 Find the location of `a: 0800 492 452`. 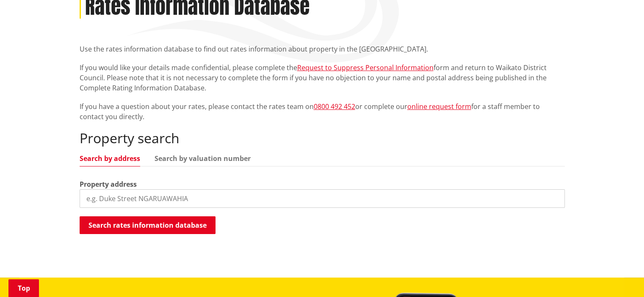

a: 0800 492 452 is located at coordinates (335, 106).